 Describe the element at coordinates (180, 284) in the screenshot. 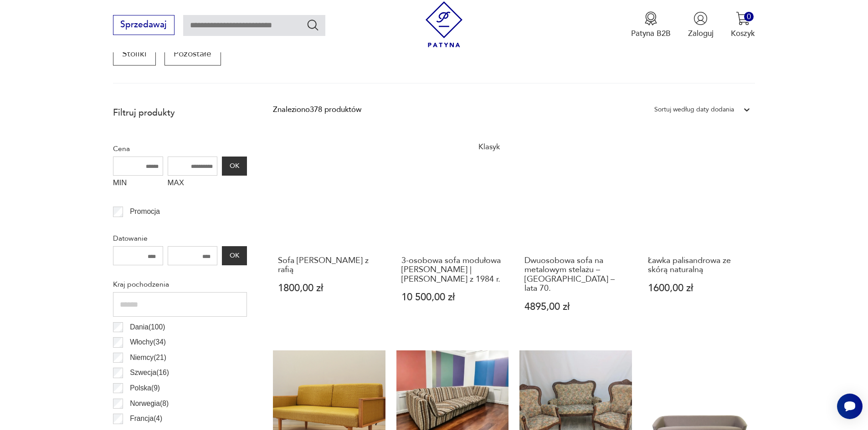

I see `p: Kraj pochodzenia` at that location.